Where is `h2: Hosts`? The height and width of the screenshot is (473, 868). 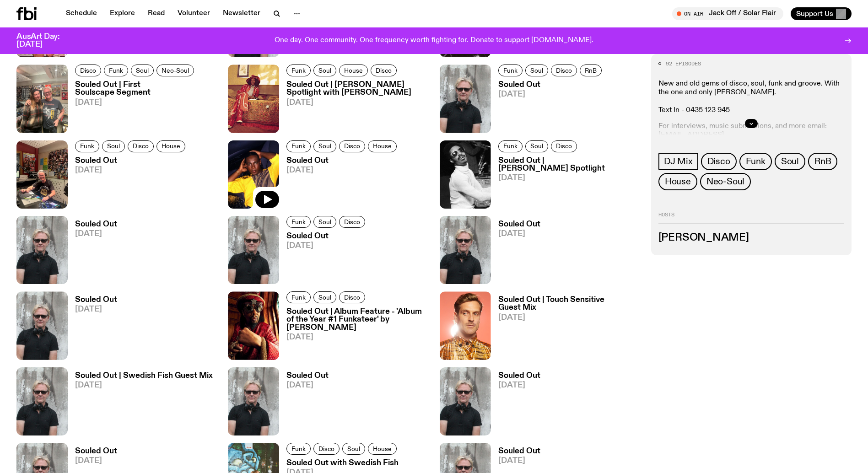
h2: Hosts is located at coordinates (751, 218).